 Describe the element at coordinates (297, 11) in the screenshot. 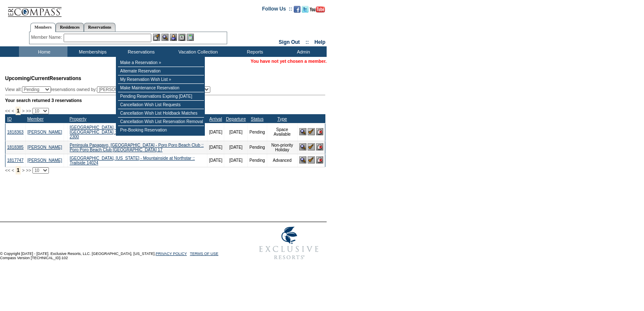

I see `a: Become our fan on Facebook` at that location.